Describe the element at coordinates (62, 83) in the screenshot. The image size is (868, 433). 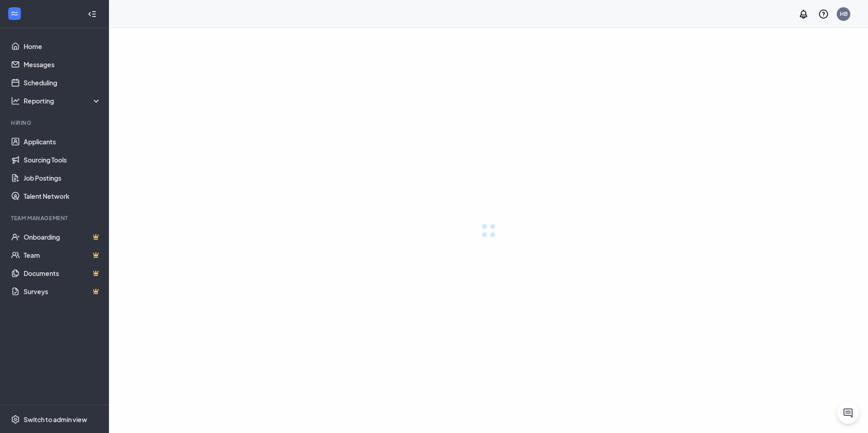
I see `a: Scheduling` at that location.